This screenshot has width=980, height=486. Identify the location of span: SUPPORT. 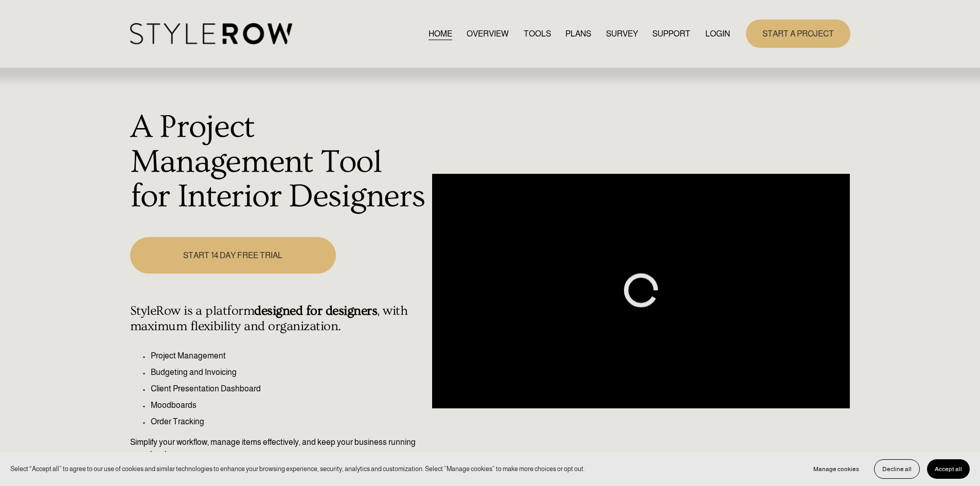
(671, 34).